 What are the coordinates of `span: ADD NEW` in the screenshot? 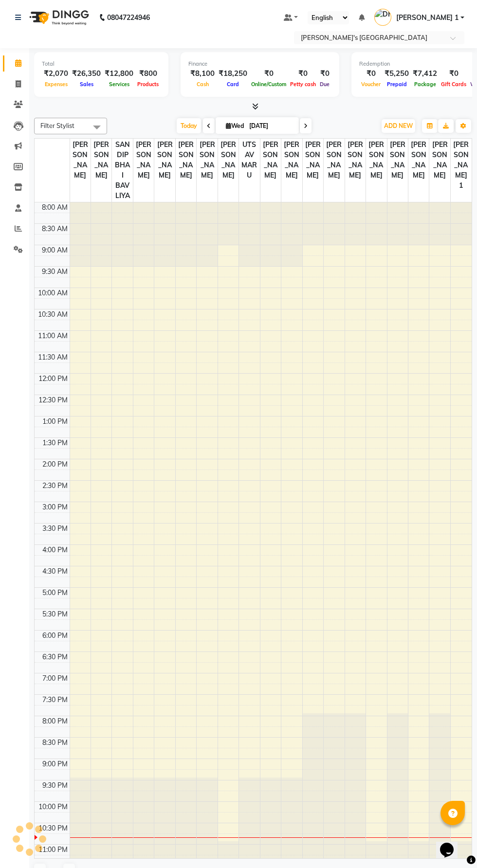 It's located at (398, 126).